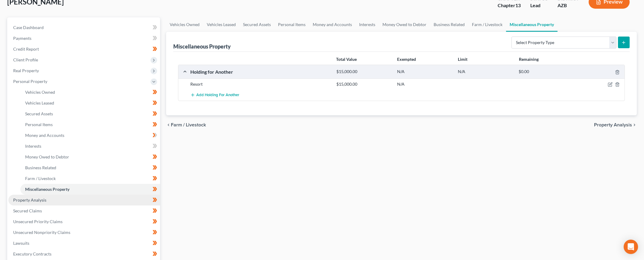 The image size is (644, 260). Describe the element at coordinates (30, 81) in the screenshot. I see `span: Personal Property` at that location.